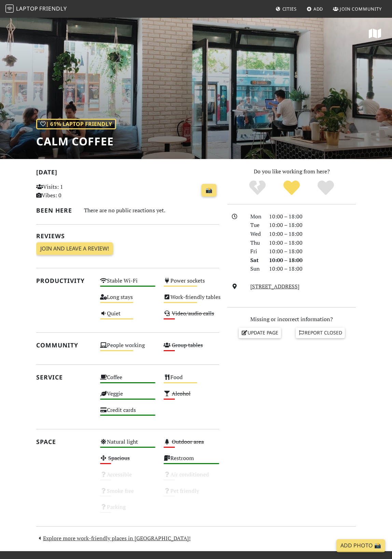  Describe the element at coordinates (128, 381) in the screenshot. I see `div: Coffee` at that location.